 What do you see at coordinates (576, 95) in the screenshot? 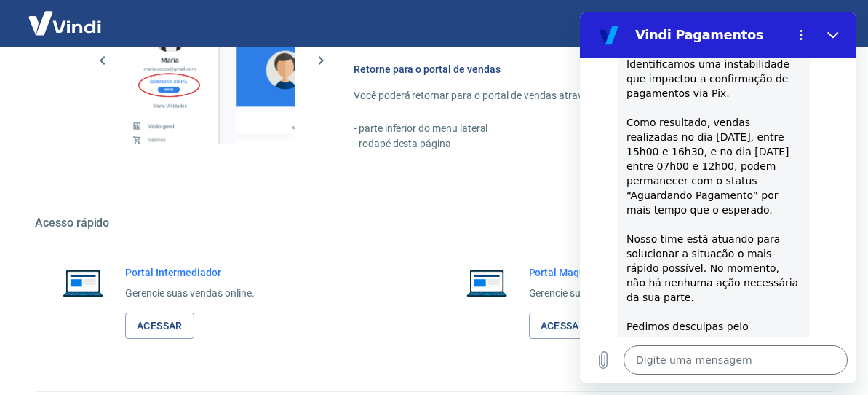
I see `p: Você poderá retornar para o portal de vendas através das seguintes maneiras:` at bounding box center [576, 95].